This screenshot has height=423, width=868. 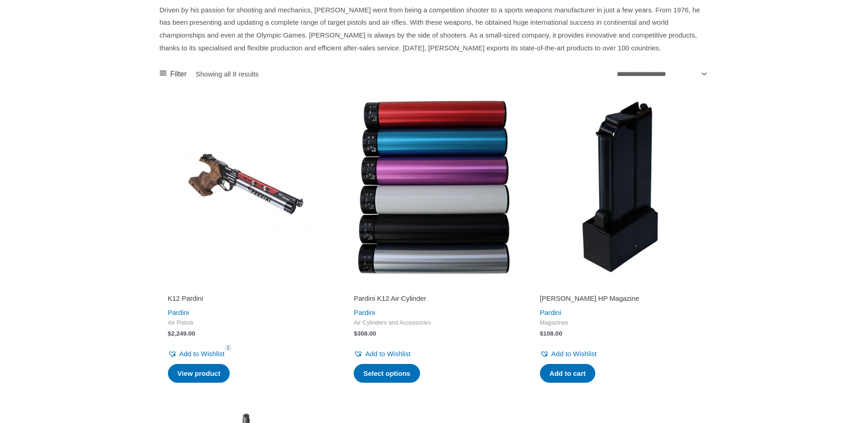 What do you see at coordinates (173, 74) in the screenshot?
I see `a: Filter` at bounding box center [173, 74].